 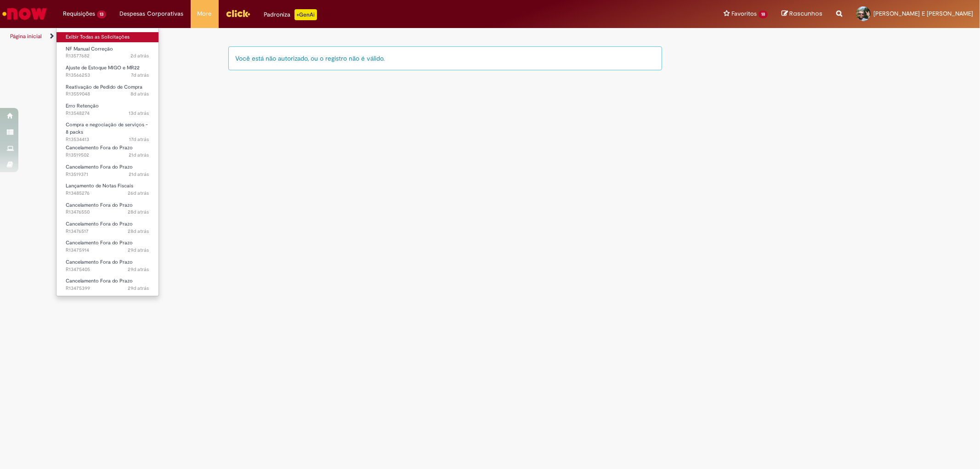 What do you see at coordinates (108, 151) in the screenshot?
I see `a: Aberto R13519502 : Cancelamento Fora do Prazo` at bounding box center [108, 151].